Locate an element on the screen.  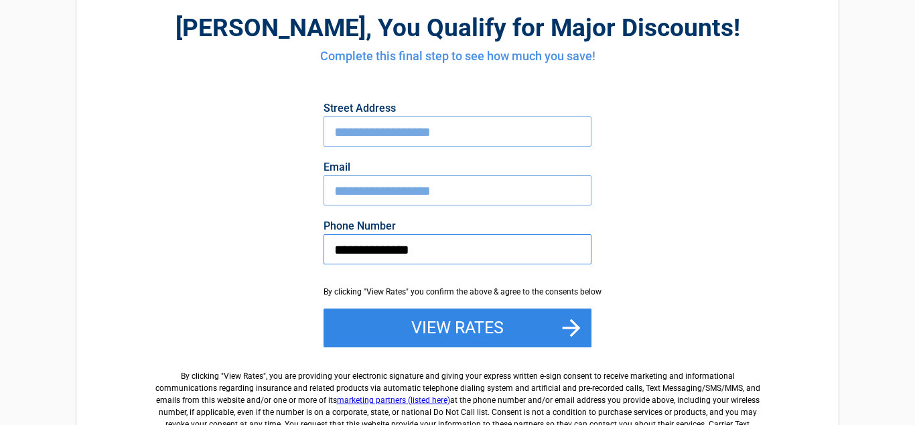
button: View Rates is located at coordinates (458, 328).